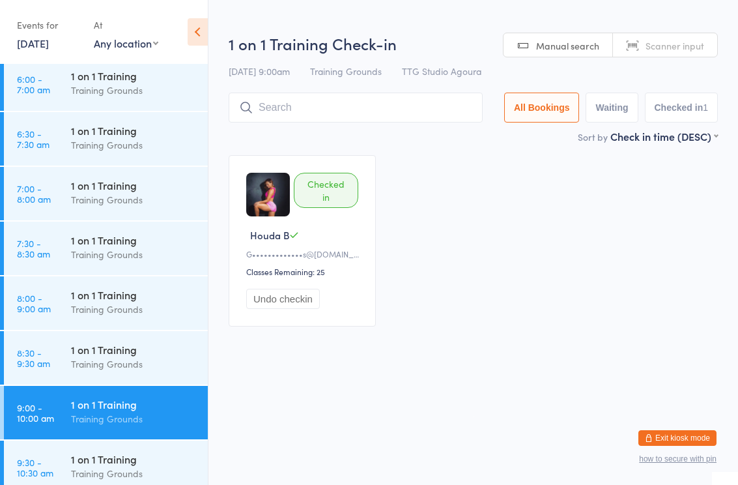 This screenshot has height=485, width=738. I want to click on button: All Bookings, so click(542, 107).